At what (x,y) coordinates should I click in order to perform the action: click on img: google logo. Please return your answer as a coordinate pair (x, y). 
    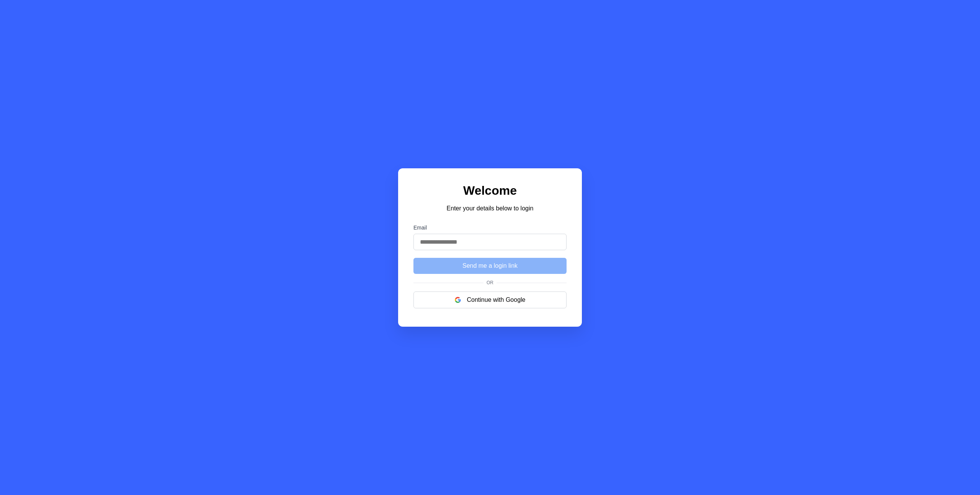
    Looking at the image, I should click on (458, 300).